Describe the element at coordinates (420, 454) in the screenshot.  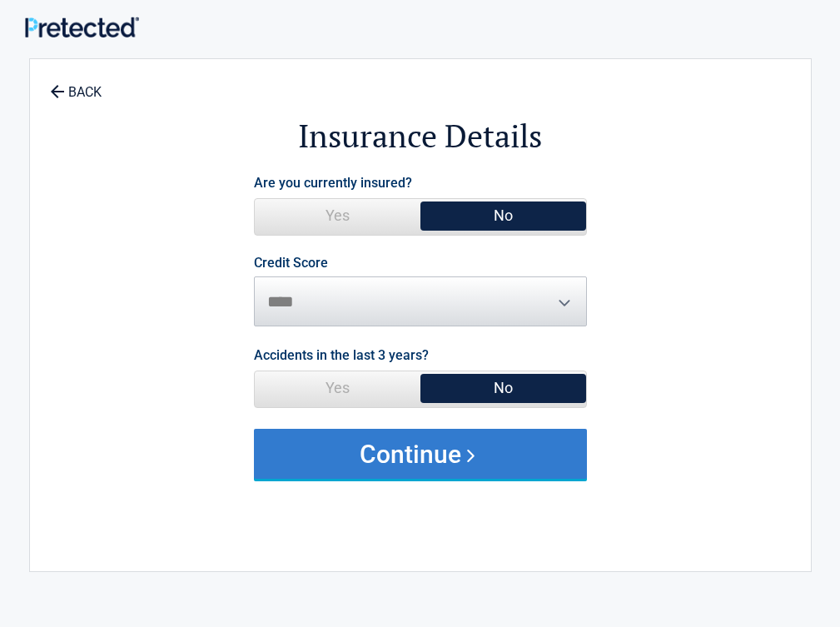
I see `button: Continue` at that location.